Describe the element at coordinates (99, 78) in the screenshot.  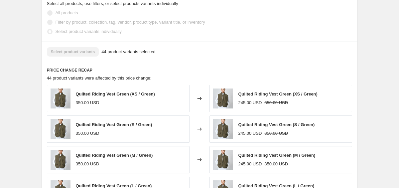
I see `span: 44 product variants were affected by this price change:` at that location.